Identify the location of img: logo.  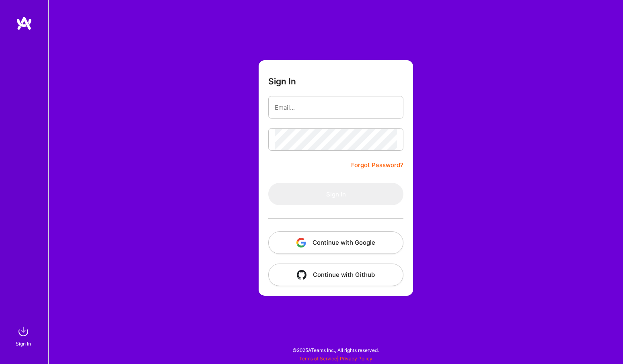
(24, 24).